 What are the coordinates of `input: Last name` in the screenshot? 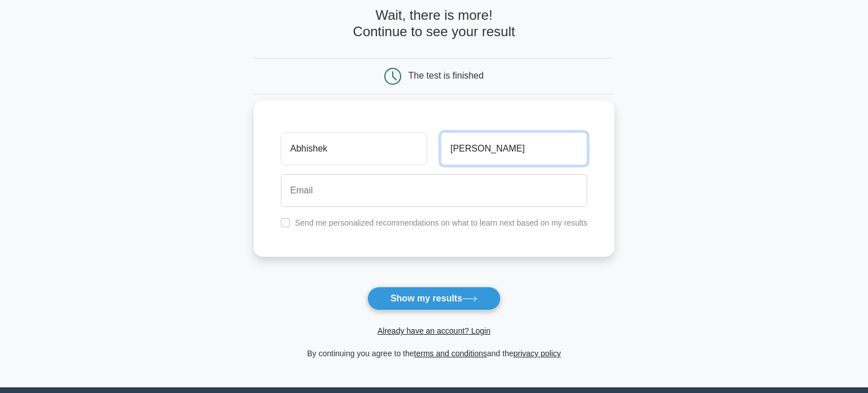 It's located at (514, 149).